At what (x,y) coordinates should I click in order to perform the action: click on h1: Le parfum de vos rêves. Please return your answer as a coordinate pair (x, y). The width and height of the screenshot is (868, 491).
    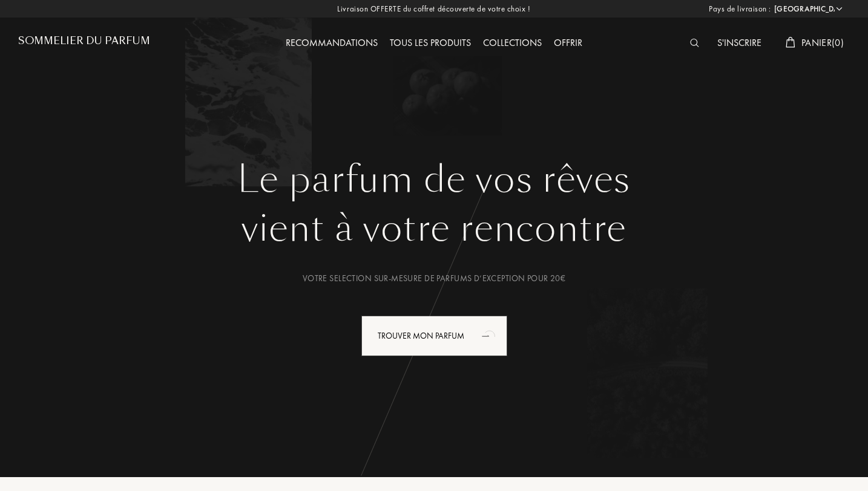
    Looking at the image, I should click on (434, 180).